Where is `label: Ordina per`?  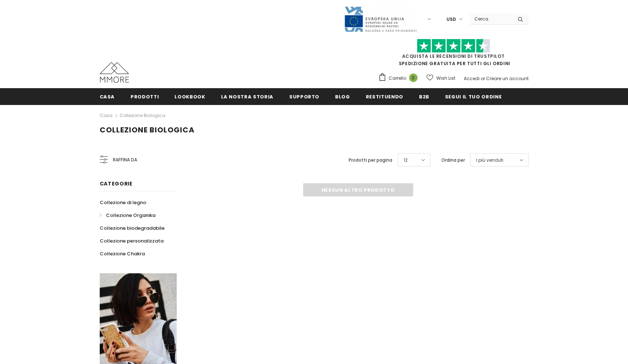
label: Ordina per is located at coordinates (453, 160).